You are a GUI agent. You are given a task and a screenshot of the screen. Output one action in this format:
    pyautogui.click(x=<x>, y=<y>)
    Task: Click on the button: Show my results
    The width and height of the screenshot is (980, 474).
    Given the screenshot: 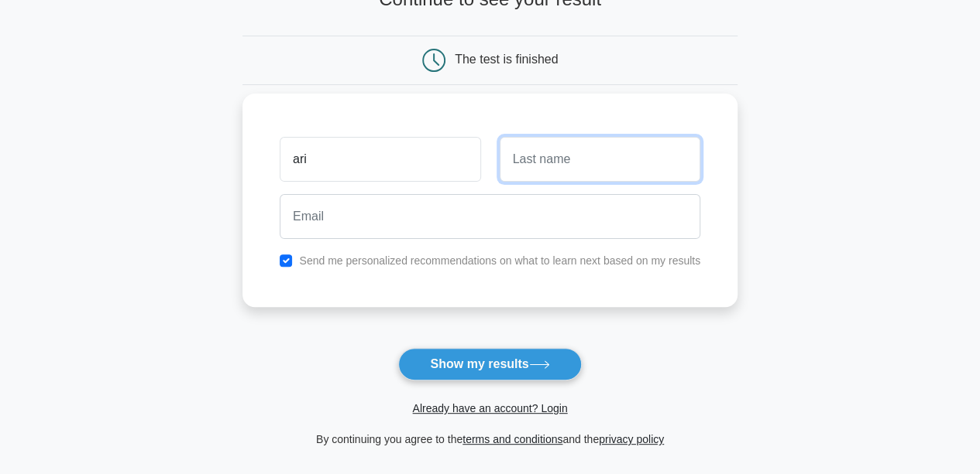 What is the action you would take?
    pyautogui.click(x=490, y=364)
    